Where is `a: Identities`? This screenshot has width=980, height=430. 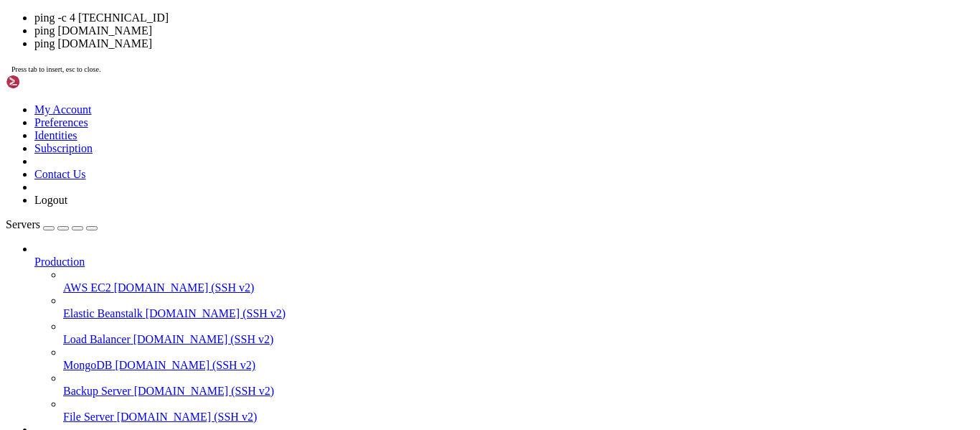 a: Identities is located at coordinates (56, 135).